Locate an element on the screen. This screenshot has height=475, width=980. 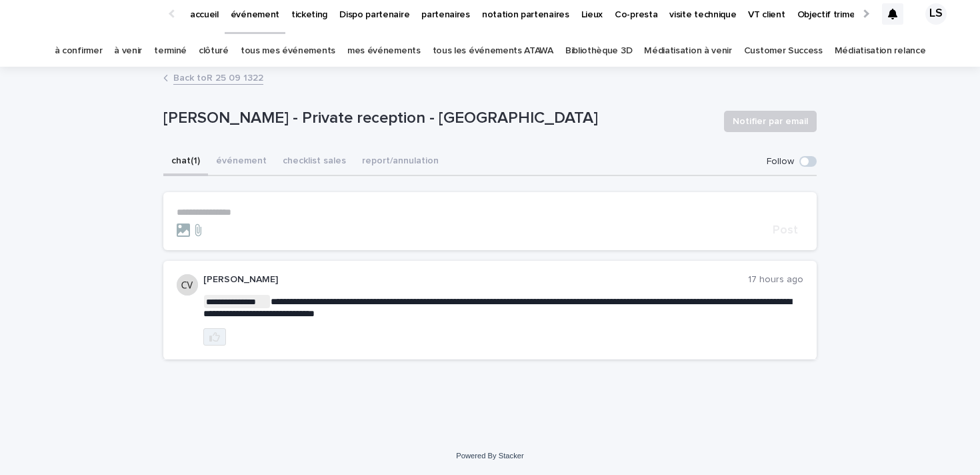
div: LS is located at coordinates (936, 14).